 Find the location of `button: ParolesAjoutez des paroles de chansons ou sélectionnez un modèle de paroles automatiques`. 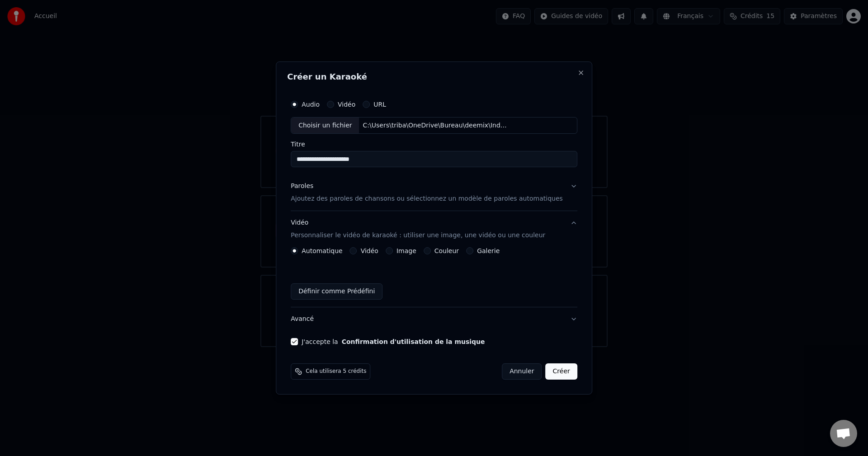

button: ParolesAjoutez des paroles de chansons ou sélectionnez un modèle de paroles automatiques is located at coordinates (434, 193).